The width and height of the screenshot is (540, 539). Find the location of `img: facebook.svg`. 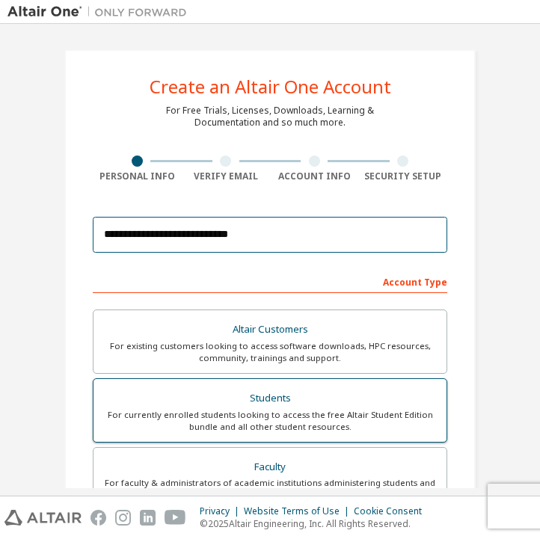

img: facebook.svg is located at coordinates (98, 517).